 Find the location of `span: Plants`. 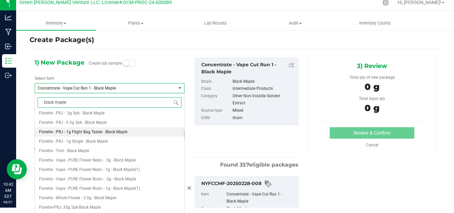

span: Plants is located at coordinates (136, 23).